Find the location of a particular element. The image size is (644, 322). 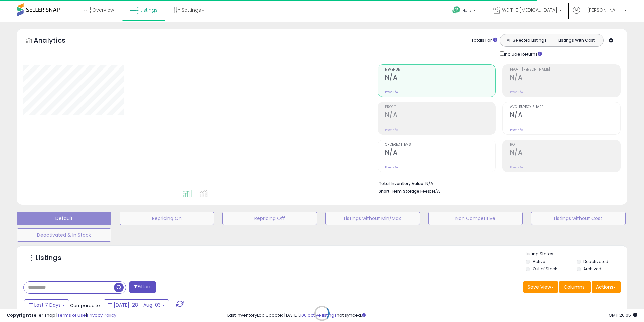

span: Ordered Items is located at coordinates (440, 145).